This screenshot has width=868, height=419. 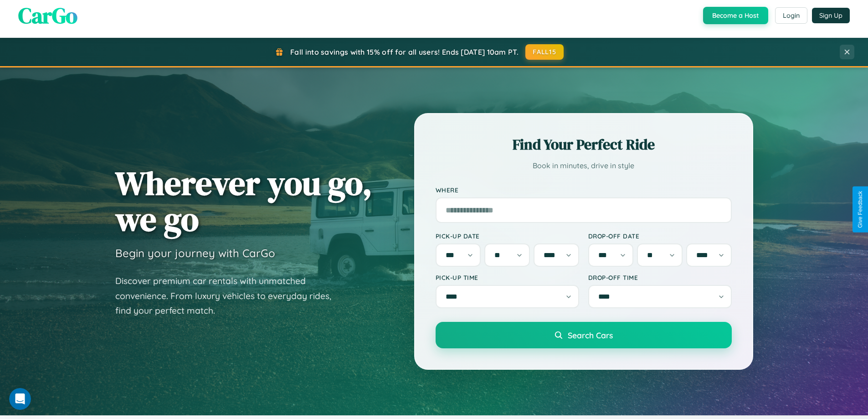 I want to click on div: Give Feedback, so click(x=861, y=209).